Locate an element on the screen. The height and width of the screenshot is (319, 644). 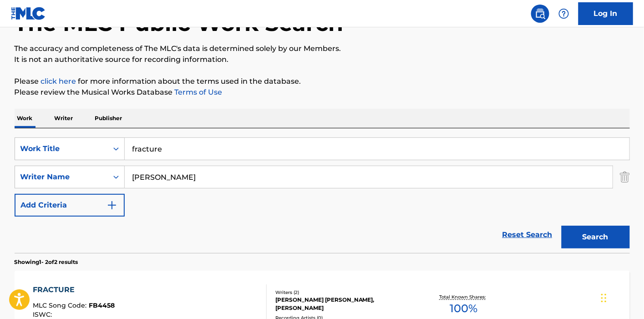
div: Writers ( 2 ) is located at coordinates (344, 292).